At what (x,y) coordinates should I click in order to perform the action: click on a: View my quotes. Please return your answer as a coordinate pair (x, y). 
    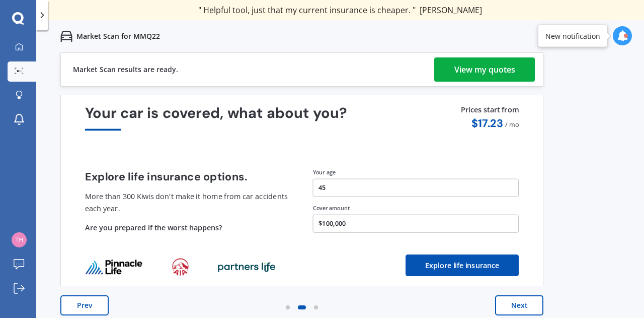
    Looking at the image, I should click on (485, 70).